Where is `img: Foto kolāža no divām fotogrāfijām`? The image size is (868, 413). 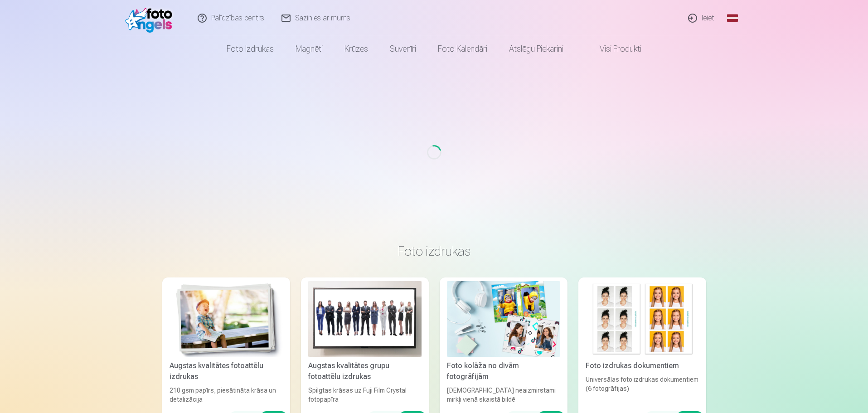 img: Foto kolāža no divām fotogrāfijām is located at coordinates (503, 319).